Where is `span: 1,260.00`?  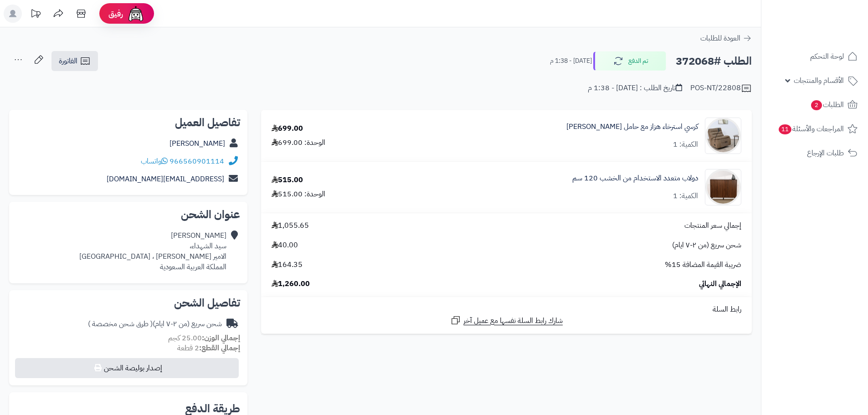
span: 1,260.00 is located at coordinates (291, 284).